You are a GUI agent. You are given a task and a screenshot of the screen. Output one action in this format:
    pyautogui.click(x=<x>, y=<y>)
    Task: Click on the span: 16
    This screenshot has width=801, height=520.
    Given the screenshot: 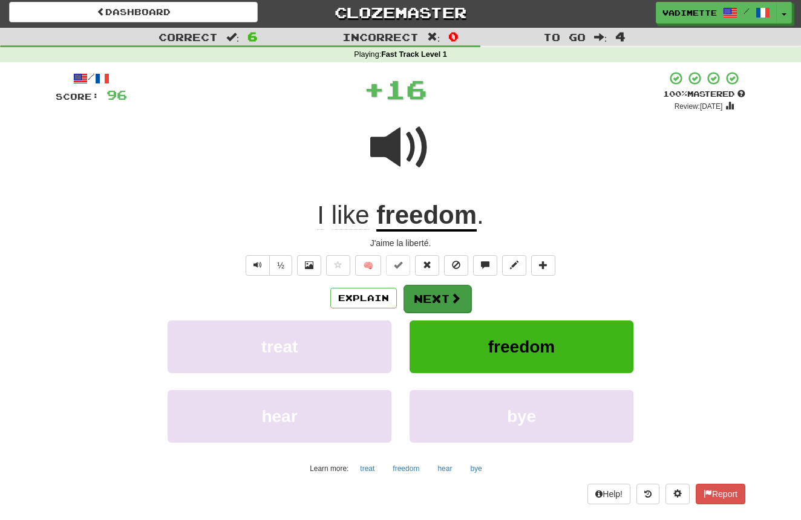 What is the action you would take?
    pyautogui.click(x=406, y=89)
    